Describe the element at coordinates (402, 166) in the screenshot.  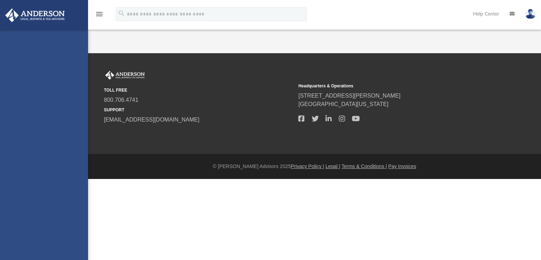
I see `a: Pay Invoices` at that location.